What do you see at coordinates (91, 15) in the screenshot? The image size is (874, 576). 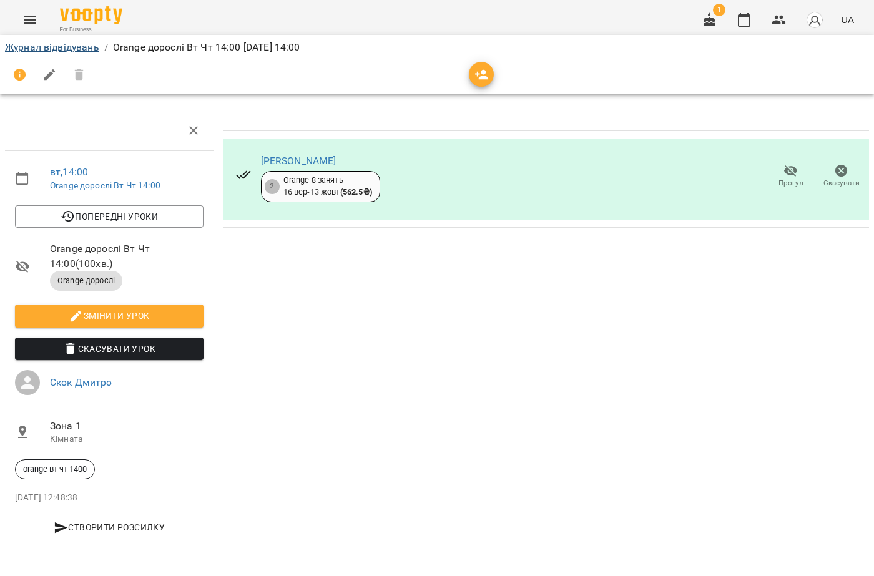 I see `img: Voopty Logo` at bounding box center [91, 15].